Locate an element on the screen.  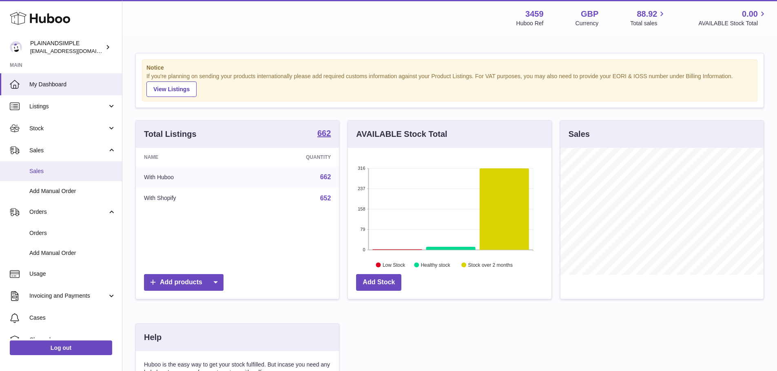
span: Stock is located at coordinates (68, 128).